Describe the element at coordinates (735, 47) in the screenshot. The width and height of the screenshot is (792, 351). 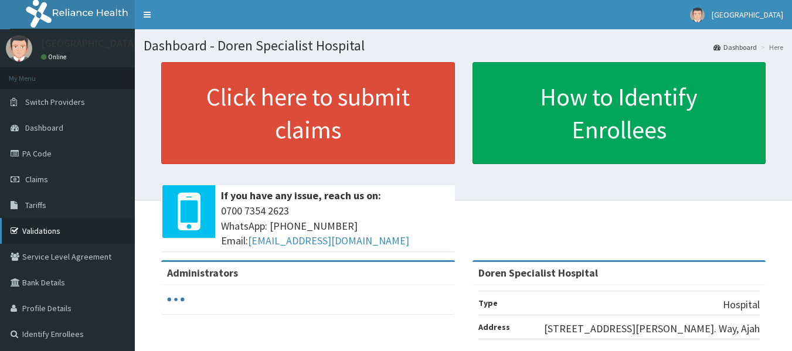
I see `a: Dashboard` at that location.